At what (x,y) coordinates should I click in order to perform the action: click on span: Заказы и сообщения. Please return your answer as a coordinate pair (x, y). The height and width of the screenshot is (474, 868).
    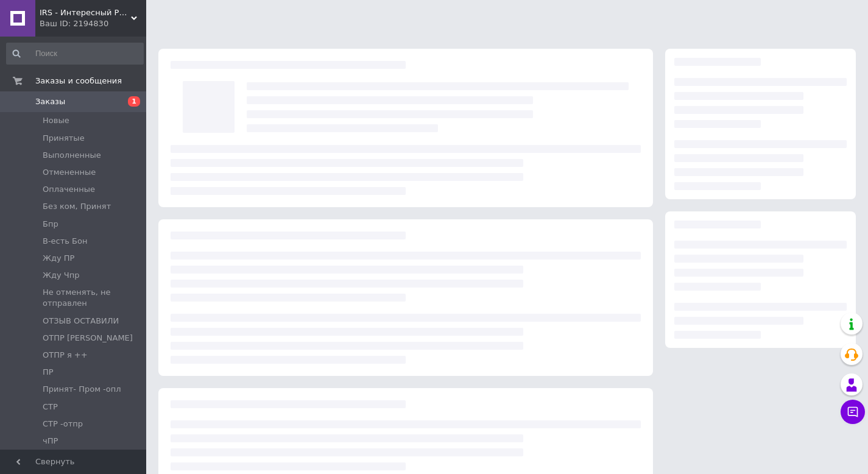
    Looking at the image, I should click on (79, 81).